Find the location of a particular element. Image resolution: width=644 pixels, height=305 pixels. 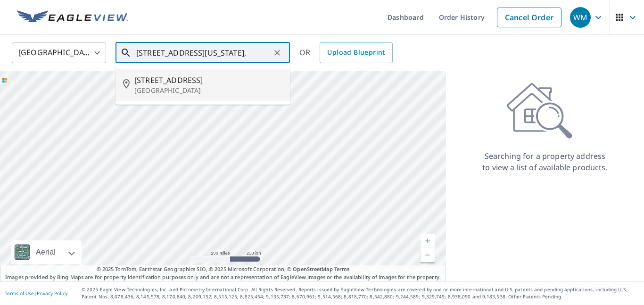

span: Upload Blueprint is located at coordinates (356, 52).